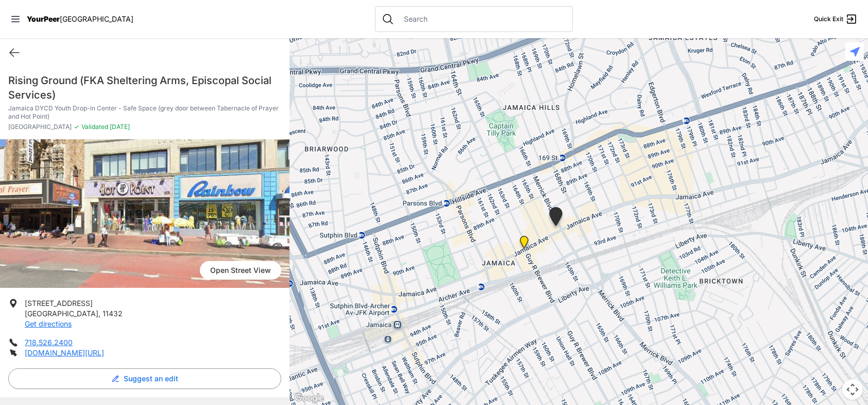  I want to click on span: 11432, so click(112, 313).